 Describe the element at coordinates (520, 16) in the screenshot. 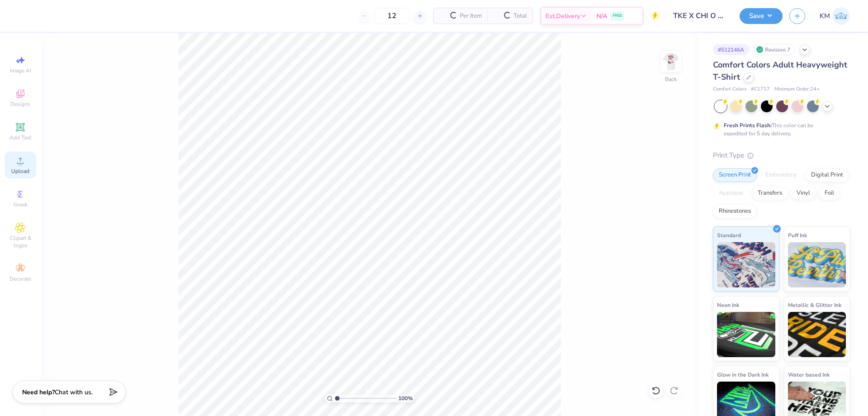

I see `span: Total` at that location.